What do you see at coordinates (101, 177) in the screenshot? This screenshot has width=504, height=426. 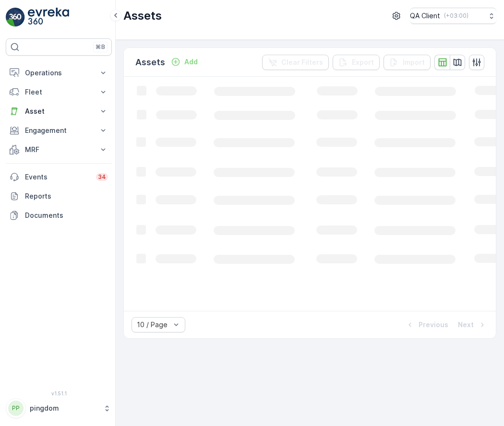 I see `p: 34` at bounding box center [101, 177].